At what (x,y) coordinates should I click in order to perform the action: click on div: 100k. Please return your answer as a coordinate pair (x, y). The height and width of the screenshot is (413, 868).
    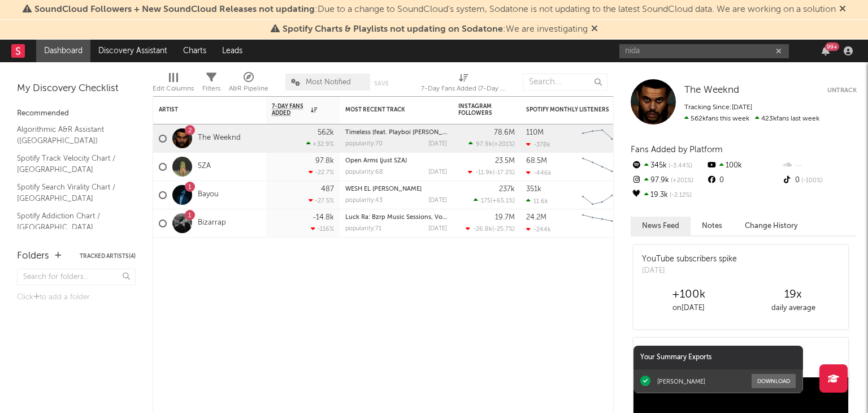
    Looking at the image, I should click on (743, 165).